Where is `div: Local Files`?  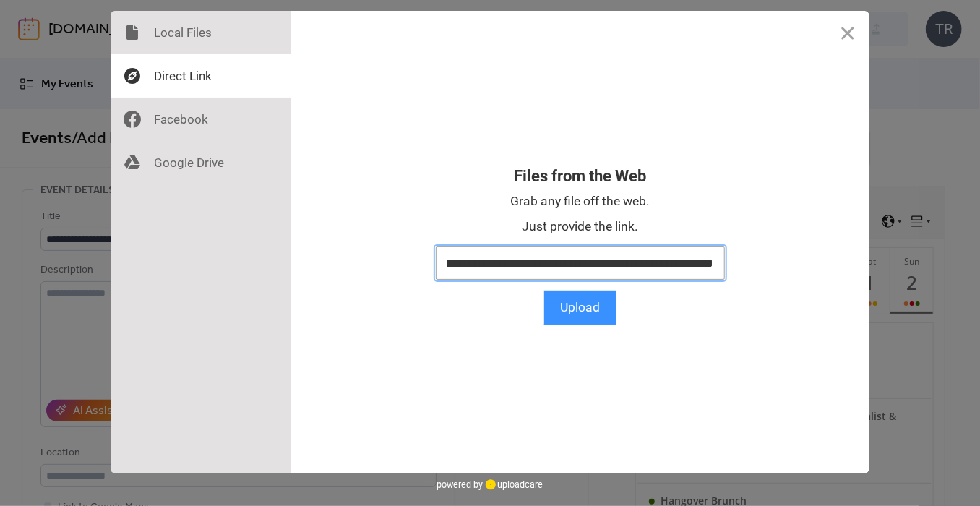
div: Local Files is located at coordinates (201, 32).